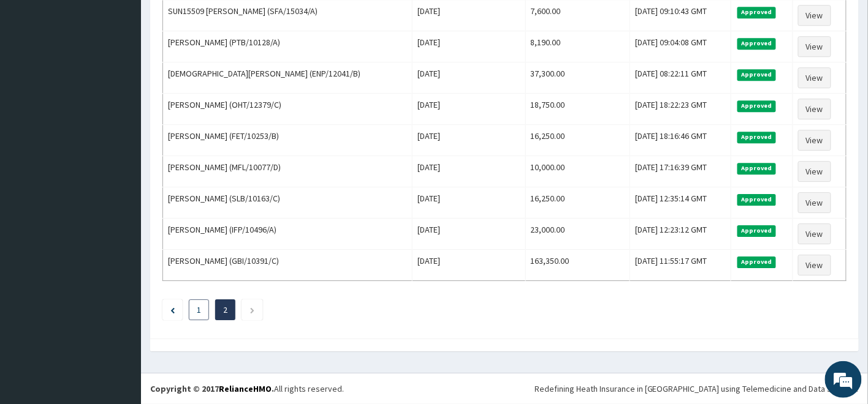 The width and height of the screenshot is (868, 404). Describe the element at coordinates (504, 388) in the screenshot. I see `footer: All rights reserved.` at that location.